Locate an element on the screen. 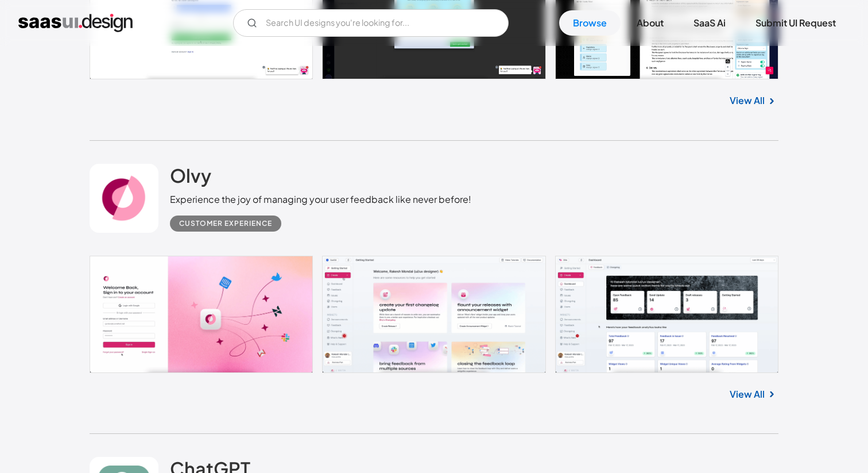 The image size is (868, 473). a: About is located at coordinates (650, 23).